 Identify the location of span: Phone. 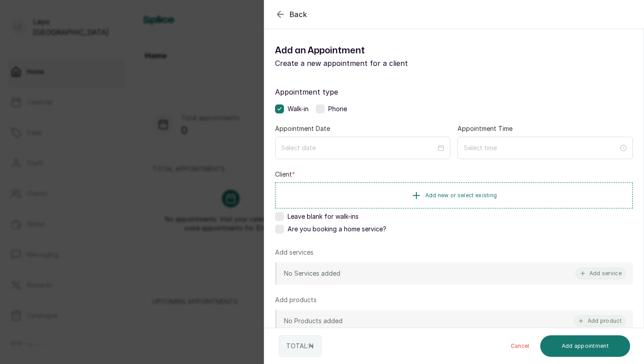
(338, 109).